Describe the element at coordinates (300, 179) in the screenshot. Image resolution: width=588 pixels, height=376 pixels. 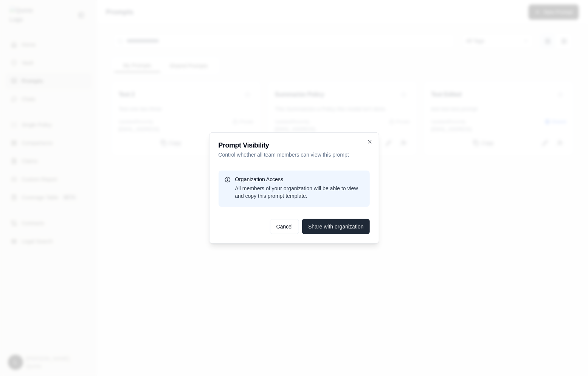
I see `div: Organization Access` at that location.